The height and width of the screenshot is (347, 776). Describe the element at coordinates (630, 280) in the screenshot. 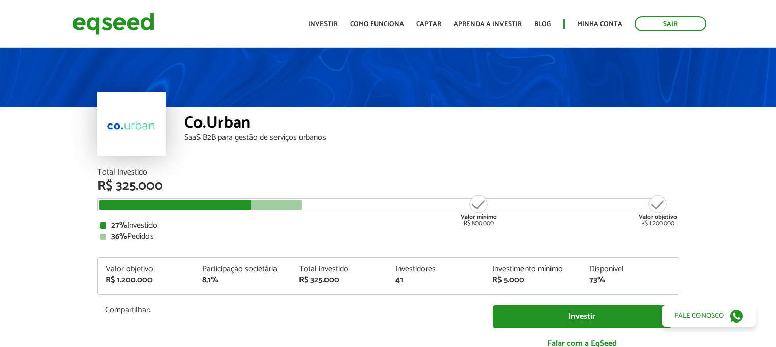

I see `div: 73%` at that location.